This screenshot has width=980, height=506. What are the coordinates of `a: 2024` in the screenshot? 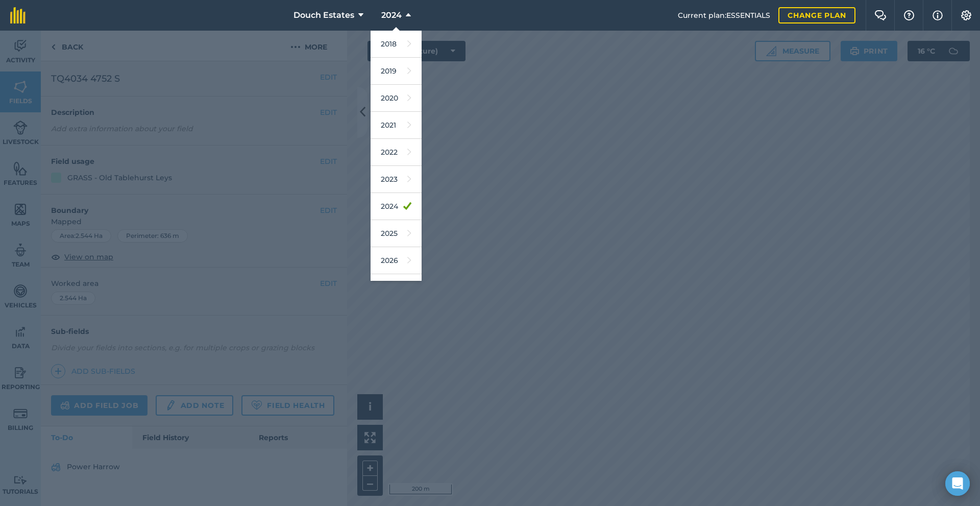 It's located at (396, 206).